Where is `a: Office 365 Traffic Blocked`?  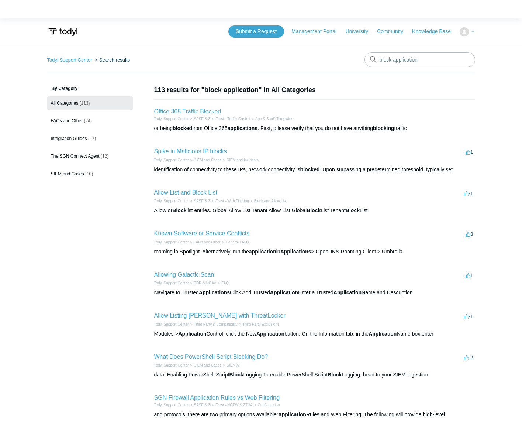
a: Office 365 Traffic Blocked is located at coordinates (188, 111).